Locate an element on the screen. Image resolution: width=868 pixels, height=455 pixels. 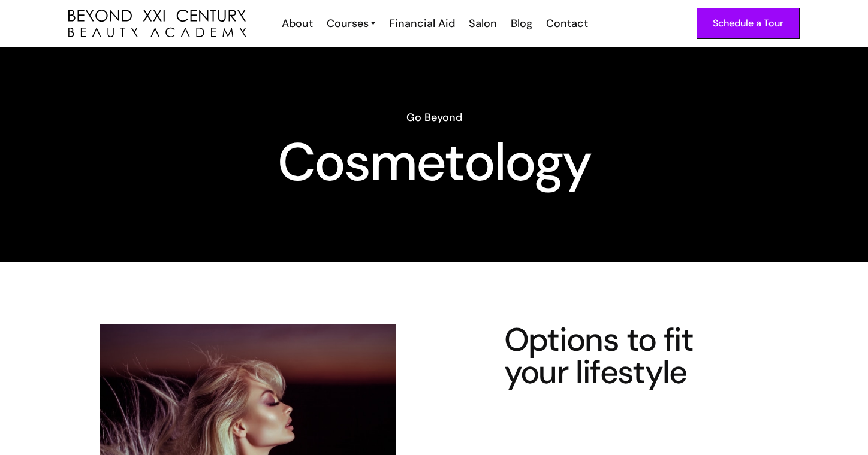
div: Schedule a Tour is located at coordinates (748, 24).